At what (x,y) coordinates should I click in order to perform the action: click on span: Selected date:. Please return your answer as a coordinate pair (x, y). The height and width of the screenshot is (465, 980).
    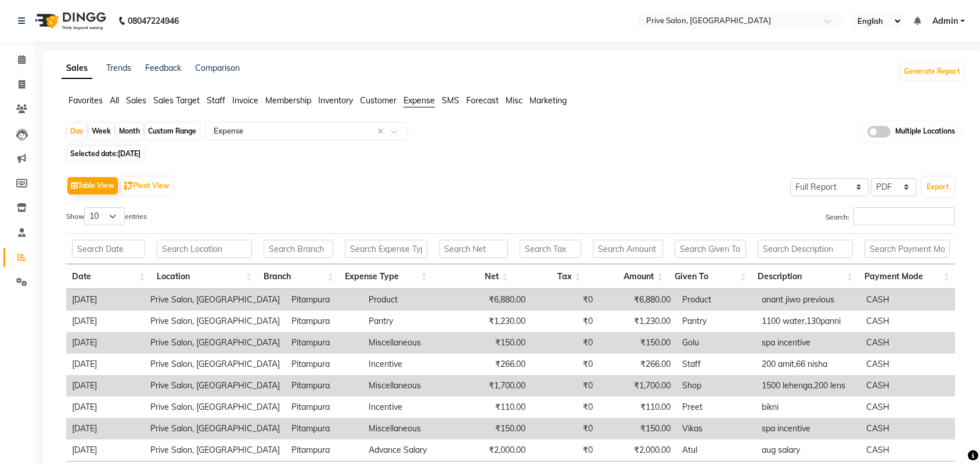
    Looking at the image, I should click on (105, 153).